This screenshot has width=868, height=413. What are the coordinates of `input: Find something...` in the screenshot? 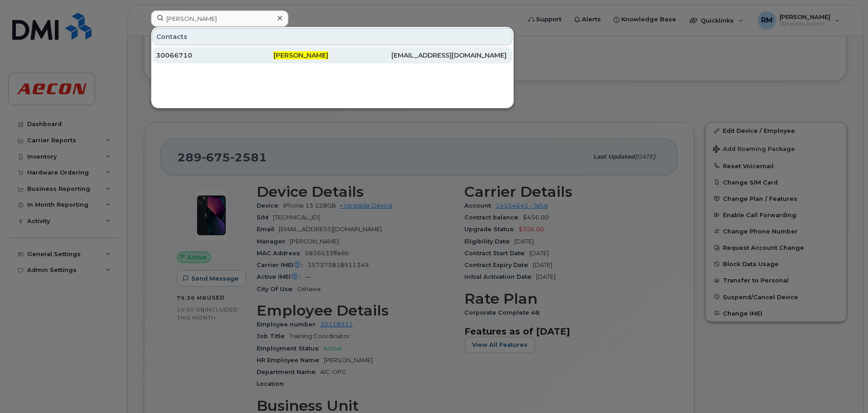 It's located at (220, 19).